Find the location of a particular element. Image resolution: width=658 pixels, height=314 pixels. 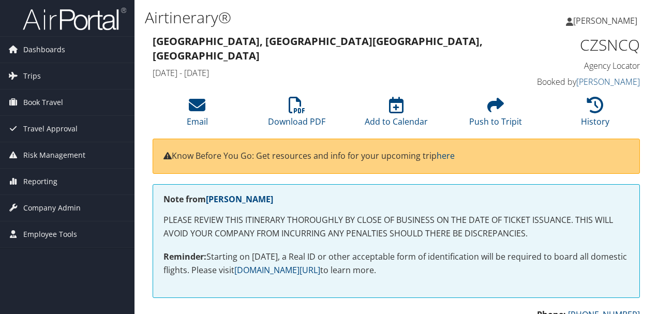

a: Add to Calendar is located at coordinates (396, 115).